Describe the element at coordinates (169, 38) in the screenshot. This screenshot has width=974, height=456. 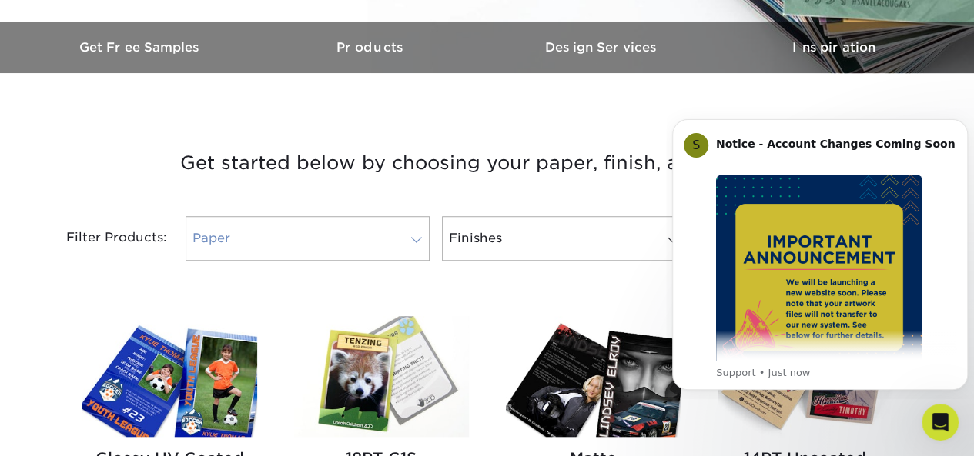
I see `b: Notice - Account Changes Coming Soon` at that location.